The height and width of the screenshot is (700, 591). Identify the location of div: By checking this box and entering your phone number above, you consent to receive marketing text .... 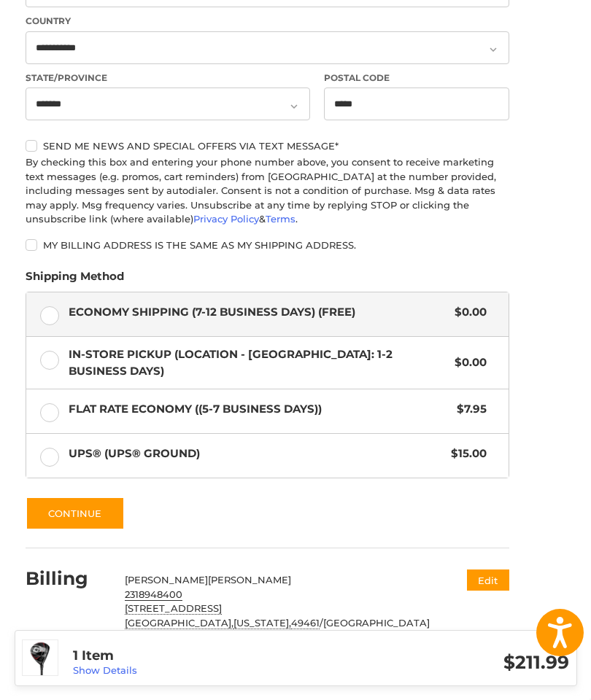
(267, 191).